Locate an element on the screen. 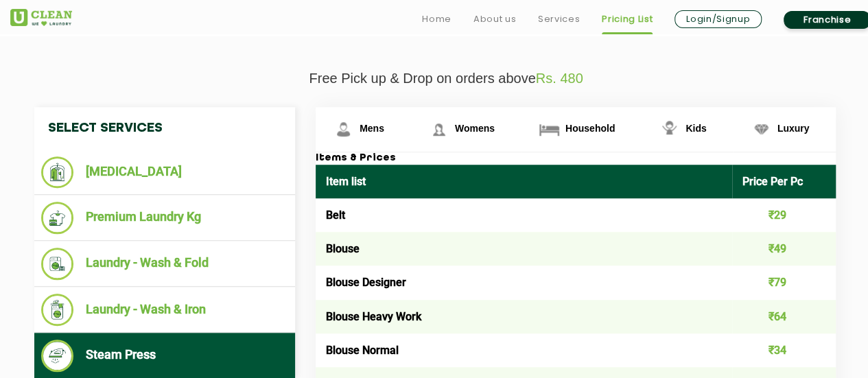 Image resolution: width=868 pixels, height=378 pixels. img: Steam Press is located at coordinates (57, 355).